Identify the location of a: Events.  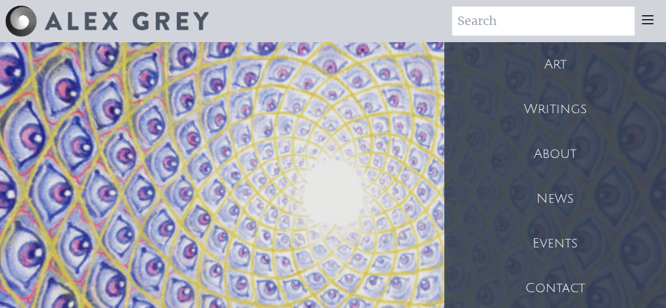
(555, 244).